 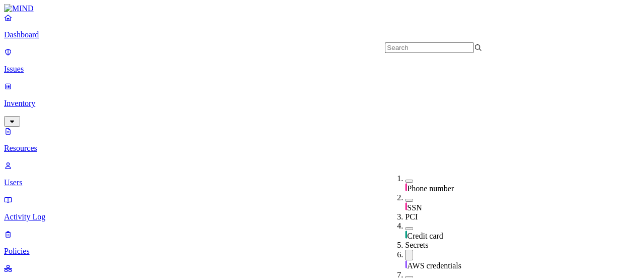 I want to click on a: Resources, so click(x=322, y=140).